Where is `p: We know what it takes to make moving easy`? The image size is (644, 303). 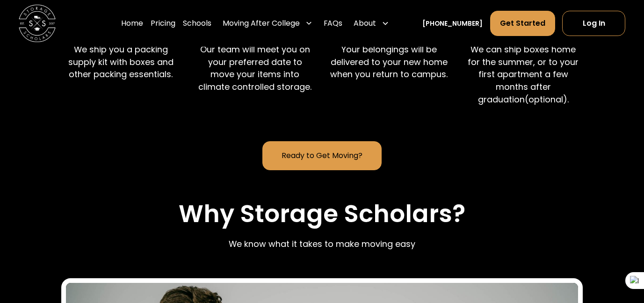 p: We know what it takes to make moving easy is located at coordinates (322, 244).